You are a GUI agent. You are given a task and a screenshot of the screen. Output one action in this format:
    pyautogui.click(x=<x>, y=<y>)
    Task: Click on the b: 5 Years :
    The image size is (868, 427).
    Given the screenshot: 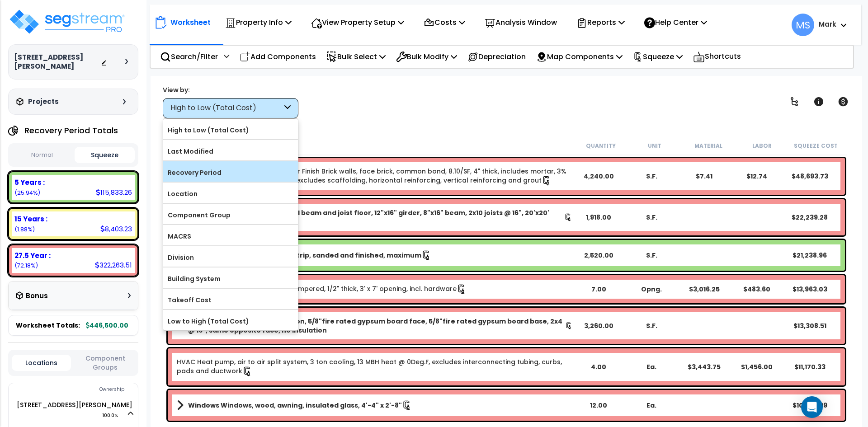 What is the action you would take?
    pyautogui.click(x=30, y=182)
    